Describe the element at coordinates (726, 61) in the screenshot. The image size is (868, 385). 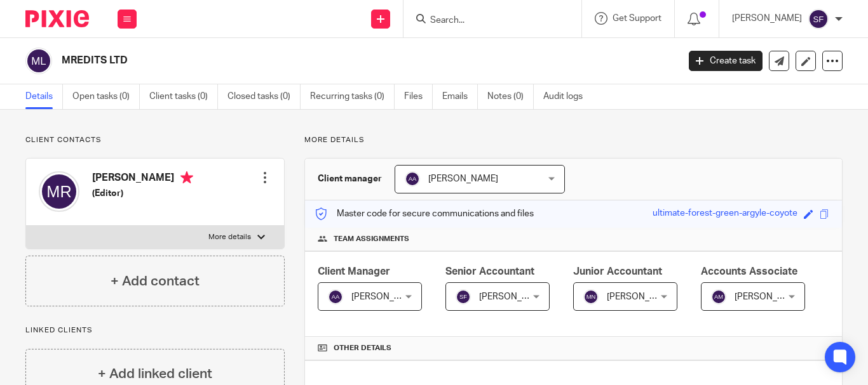
I see `a: Create task` at that location.